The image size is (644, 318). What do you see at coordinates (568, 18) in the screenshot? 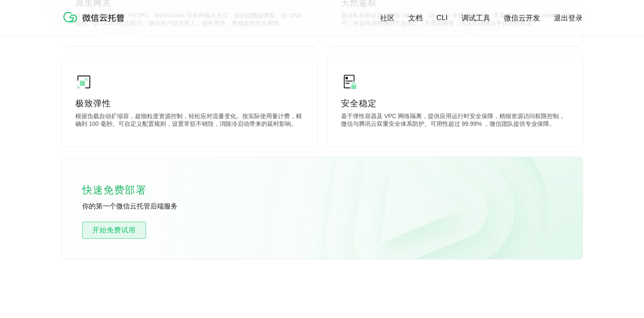
I see `a: 退出登录` at bounding box center [568, 18].